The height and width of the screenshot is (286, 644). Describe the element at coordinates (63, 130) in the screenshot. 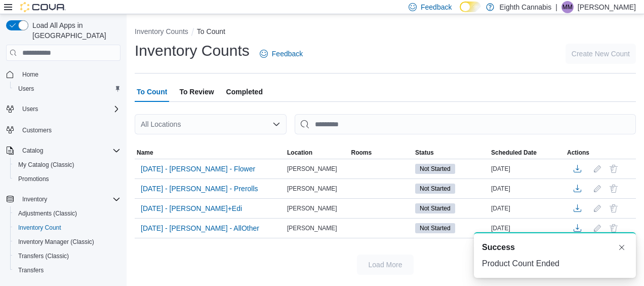

I see `button: Customers` at that location.